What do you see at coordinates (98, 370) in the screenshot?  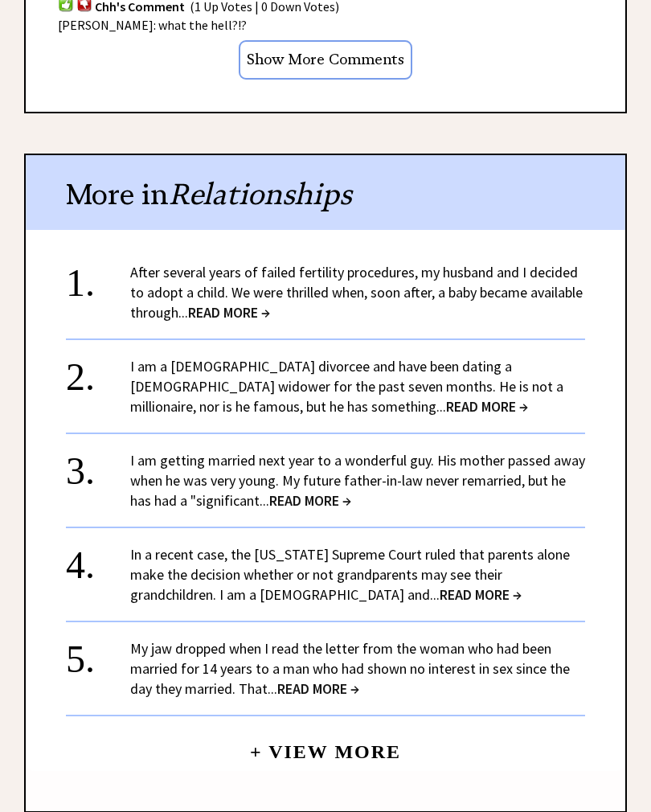 I see `div: 2.` at bounding box center [98, 370].